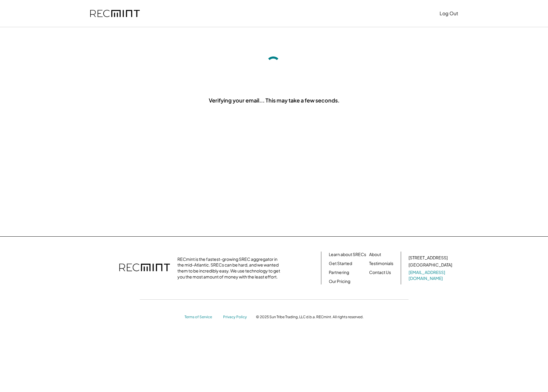  What do you see at coordinates (347, 255) in the screenshot?
I see `a: Learn about SRECs` at bounding box center [347, 255].